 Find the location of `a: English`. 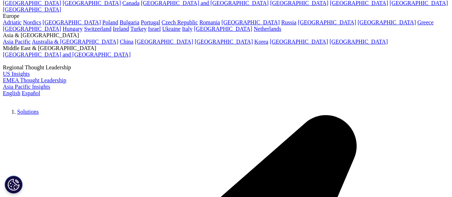

a: English is located at coordinates (11, 93).